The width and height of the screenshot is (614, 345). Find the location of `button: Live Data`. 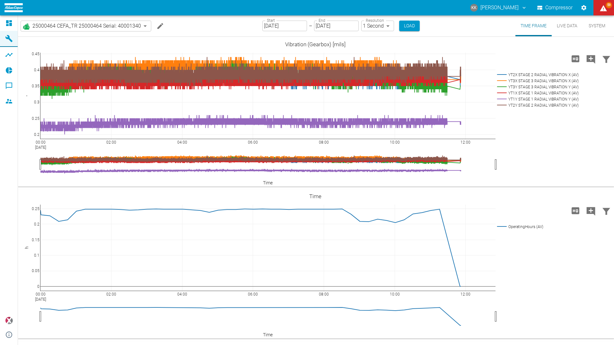

button: Live Data is located at coordinates (567, 26).